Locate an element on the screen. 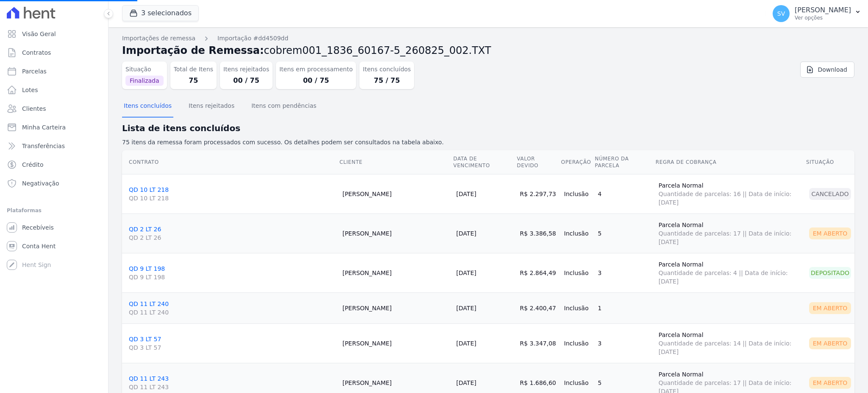  div: Cancelado is located at coordinates (830, 194).